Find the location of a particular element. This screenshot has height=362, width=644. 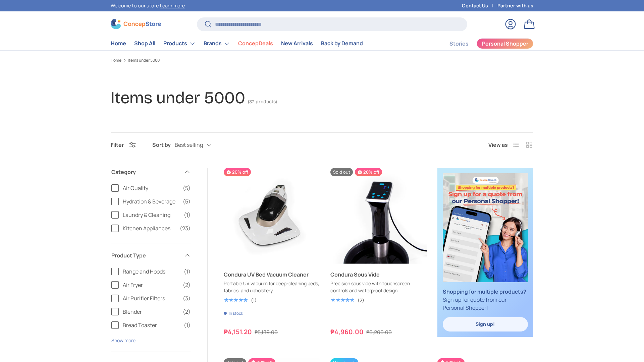

a: Stories is located at coordinates (459, 44).